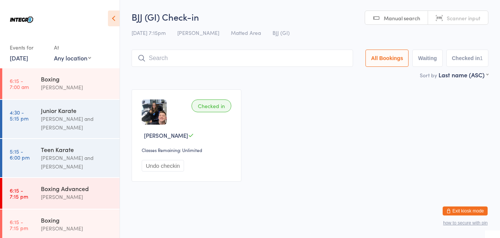  Describe the element at coordinates (464, 18) in the screenshot. I see `span: Scanner input` at that location.